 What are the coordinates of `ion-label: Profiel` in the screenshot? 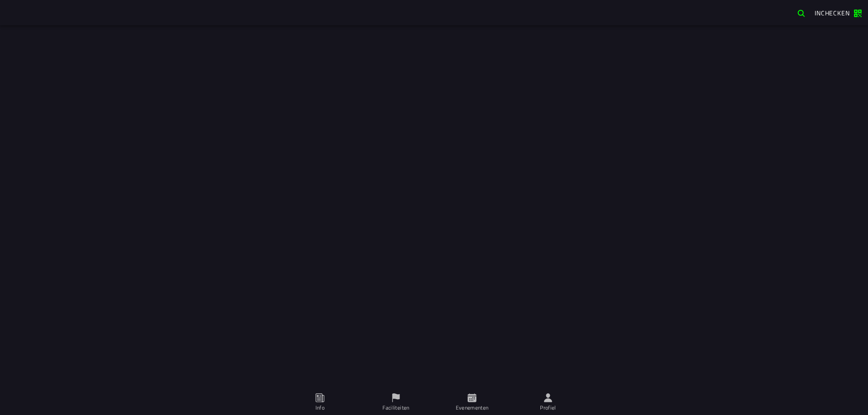 It's located at (548, 408).